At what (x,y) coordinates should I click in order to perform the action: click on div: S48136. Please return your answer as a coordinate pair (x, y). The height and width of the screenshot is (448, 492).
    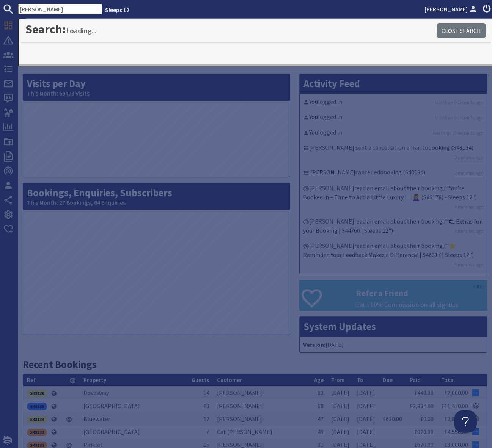
    Looking at the image, I should click on (37, 394).